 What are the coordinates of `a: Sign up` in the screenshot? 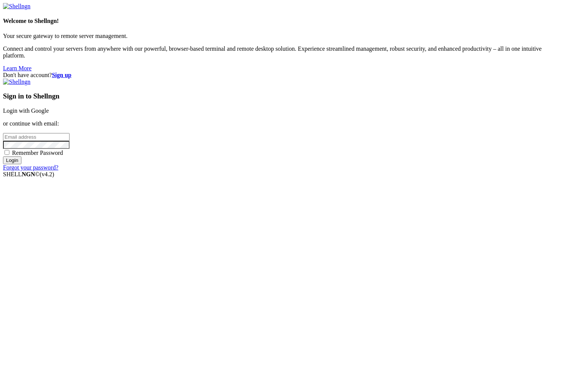 It's located at (61, 75).